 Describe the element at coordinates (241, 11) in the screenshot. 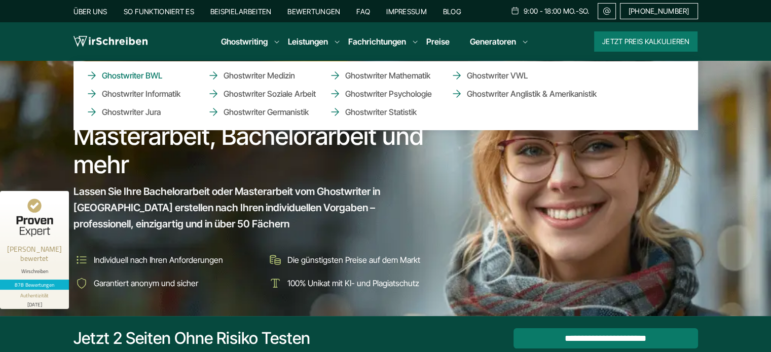

I see `a: Beispielarbeiten` at that location.